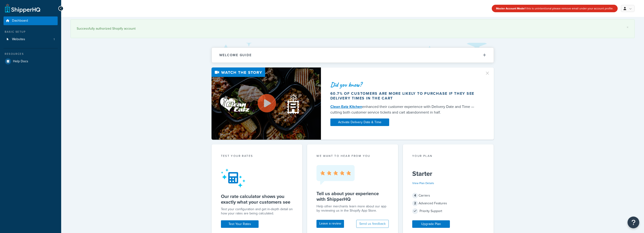 The image size is (644, 233). I want to click on strong: Master Account Mode, so click(510, 8).